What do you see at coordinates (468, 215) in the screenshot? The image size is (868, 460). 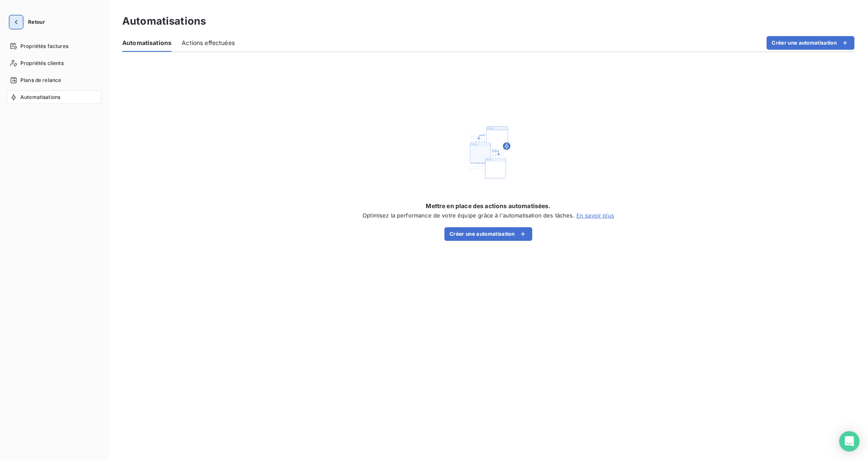 I see `span: Optimisez la performance de votre équipe grâce à l'automatisation des tâches.` at bounding box center [468, 215].